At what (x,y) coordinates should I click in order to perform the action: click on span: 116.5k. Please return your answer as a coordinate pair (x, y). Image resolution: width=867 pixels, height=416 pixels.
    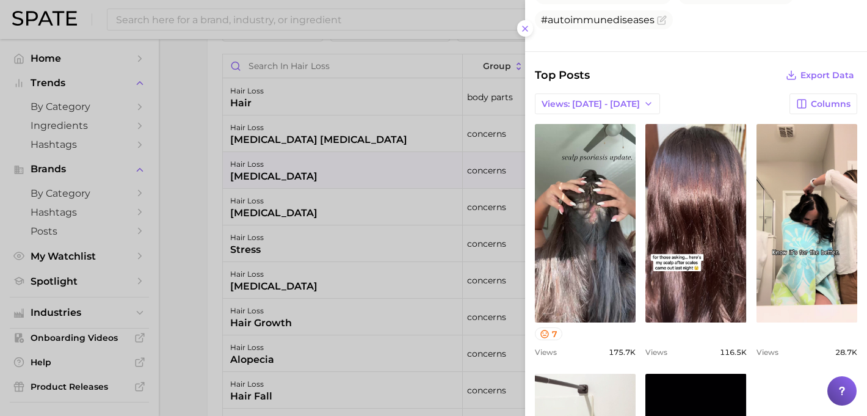
    Looking at the image, I should click on (733, 352).